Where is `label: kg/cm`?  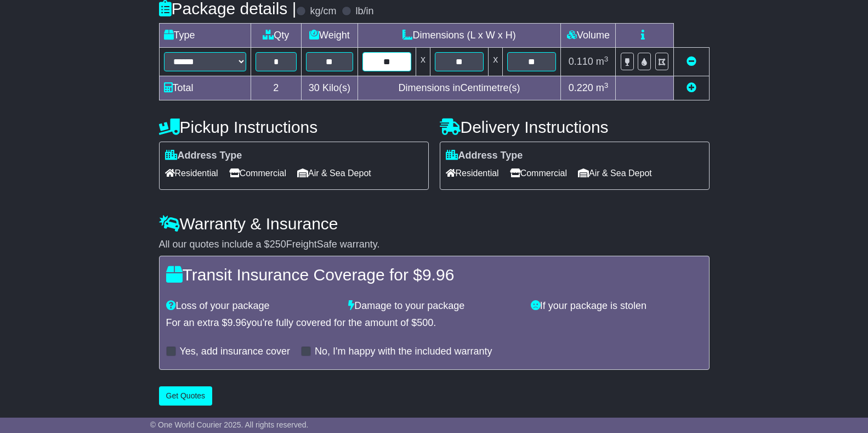
label: kg/cm is located at coordinates (323, 11).